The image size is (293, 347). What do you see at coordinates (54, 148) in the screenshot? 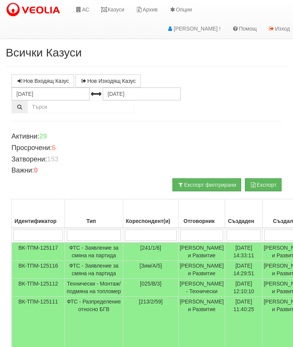
I see `b: 6` at bounding box center [54, 148].